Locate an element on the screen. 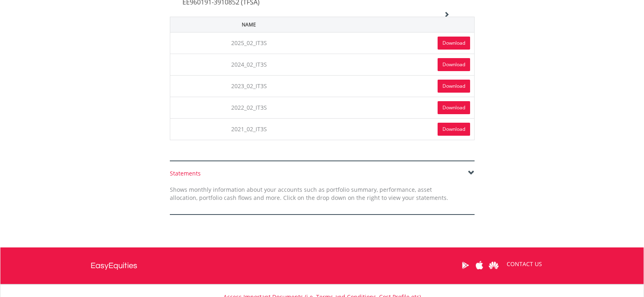 The width and height of the screenshot is (644, 297). td: 2022_02_IT3S is located at coordinates (249, 107).